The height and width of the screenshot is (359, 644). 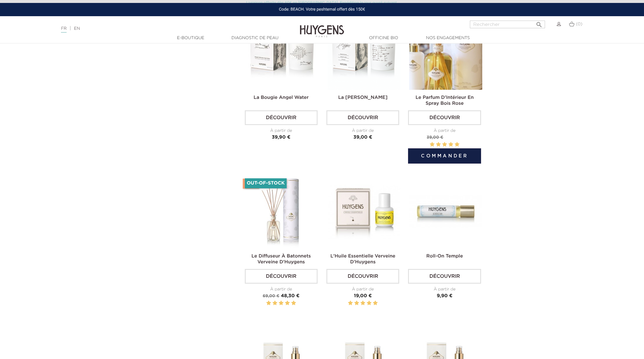 What do you see at coordinates (282, 54) in the screenshot?
I see `img: La Bougie Angel Water` at bounding box center [282, 54].